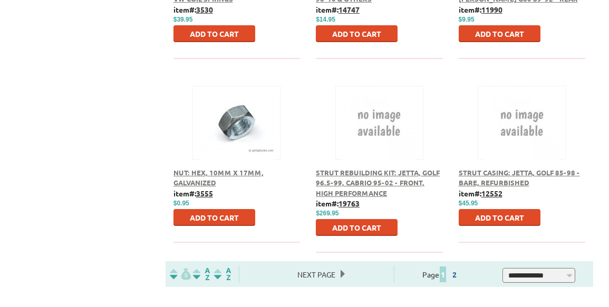 The width and height of the screenshot is (609, 307). I want to click on span: $0.95, so click(181, 203).